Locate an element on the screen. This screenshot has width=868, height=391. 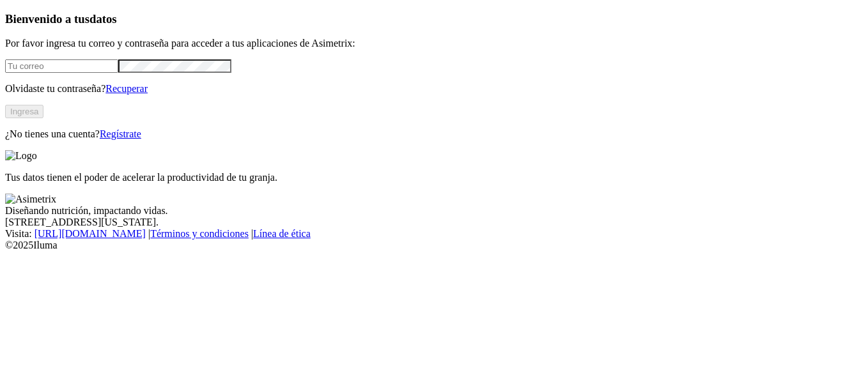
img: Asimetrix is located at coordinates (31, 200).